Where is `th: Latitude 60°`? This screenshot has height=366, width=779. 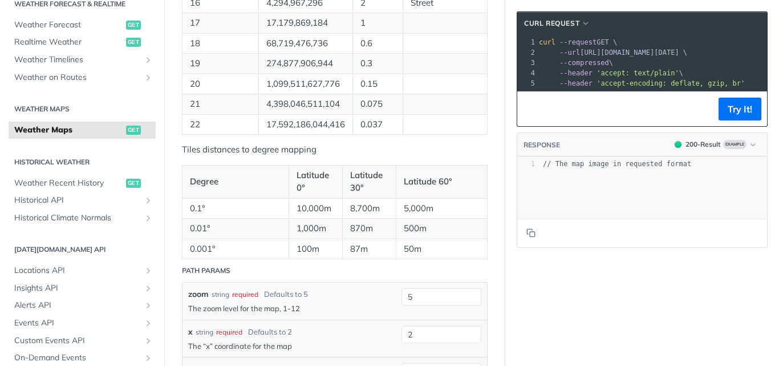 th: Latitude 60° is located at coordinates (442, 181).